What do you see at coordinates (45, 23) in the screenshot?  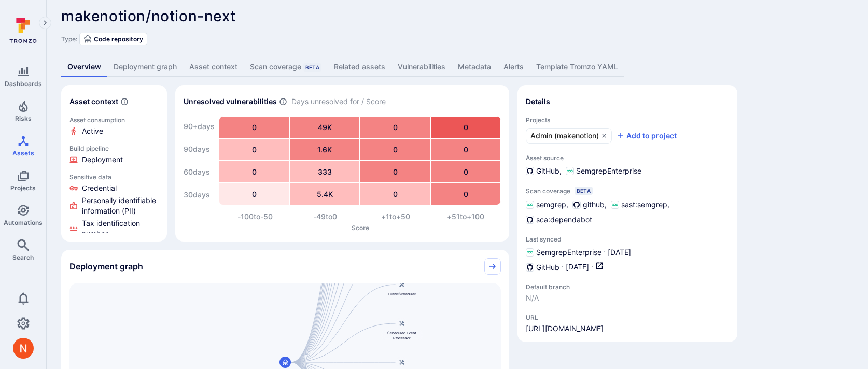 I see `button: Expand navigation menu` at bounding box center [45, 23].